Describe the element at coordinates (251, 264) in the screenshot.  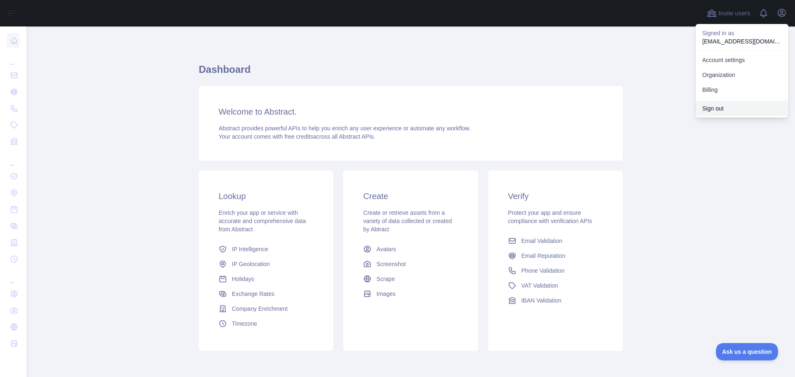
I see `span: IP Geolocation` at that location.